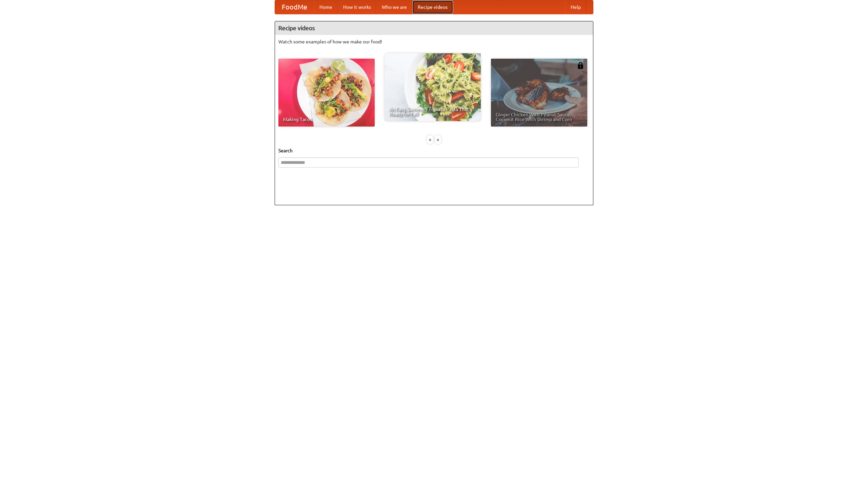 The width and height of the screenshot is (868, 480). What do you see at coordinates (433, 7) in the screenshot?
I see `a: Recipe videos` at bounding box center [433, 7].